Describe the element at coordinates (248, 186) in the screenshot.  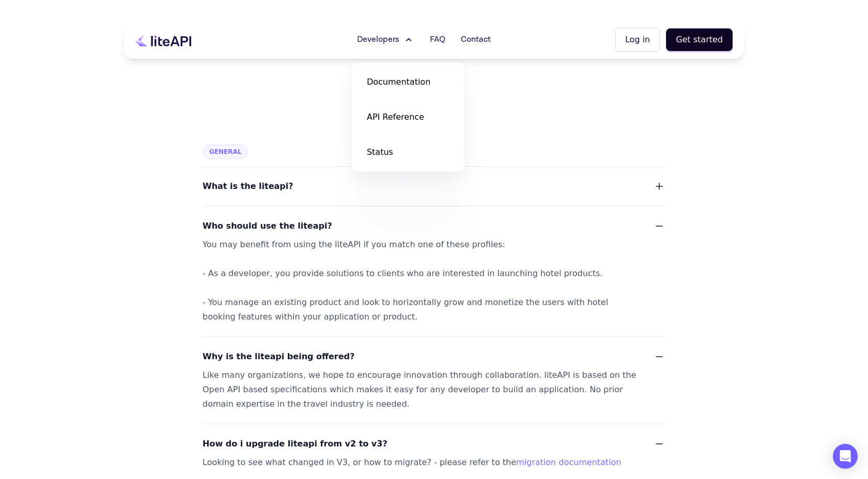
I see `span: What is the liteapi?` at that location.